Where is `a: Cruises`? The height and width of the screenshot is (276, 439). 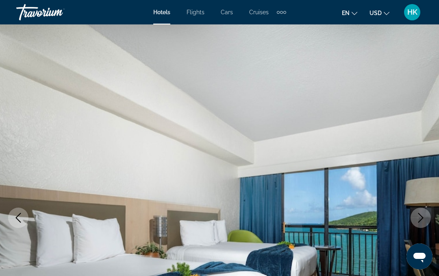 a: Cruises is located at coordinates (259, 12).